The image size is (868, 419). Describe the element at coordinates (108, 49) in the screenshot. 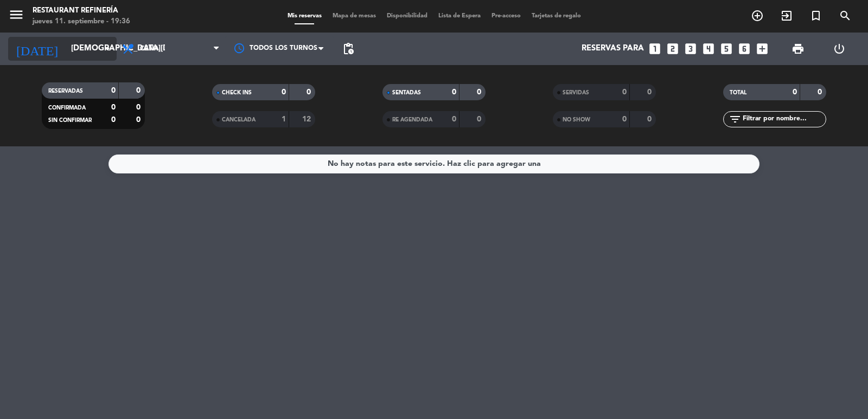

I see `i: arrow_drop_down` at that location.